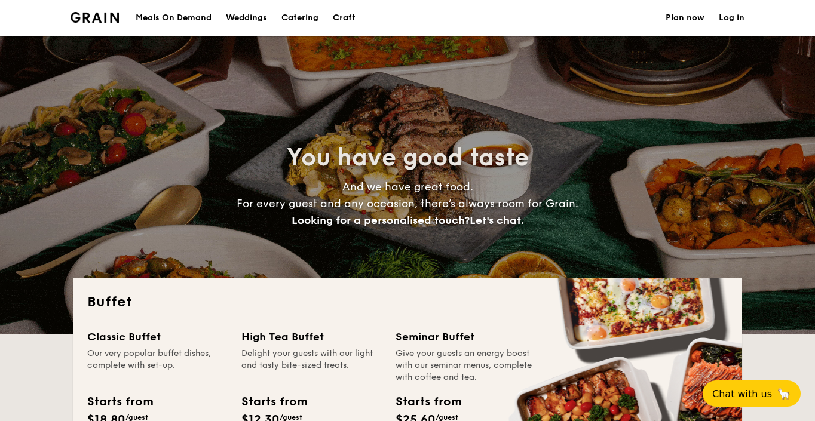 This screenshot has width=815, height=421. I want to click on img: Grain, so click(94, 17).